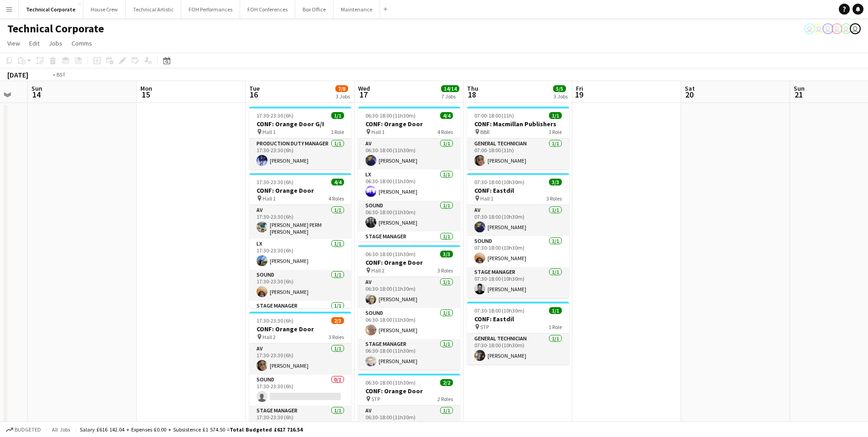  Describe the element at coordinates (104, 9) in the screenshot. I see `button: House Crew` at that location.